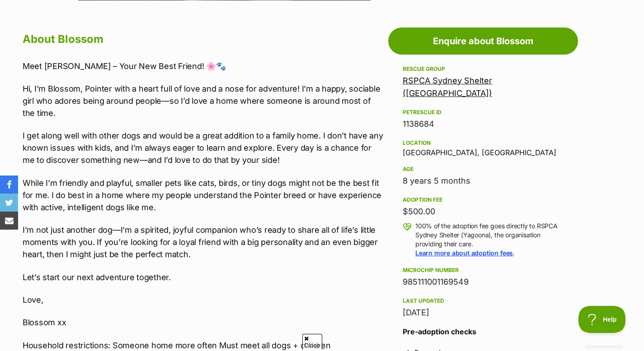  I want to click on div: Adoption fee, so click(483, 200).